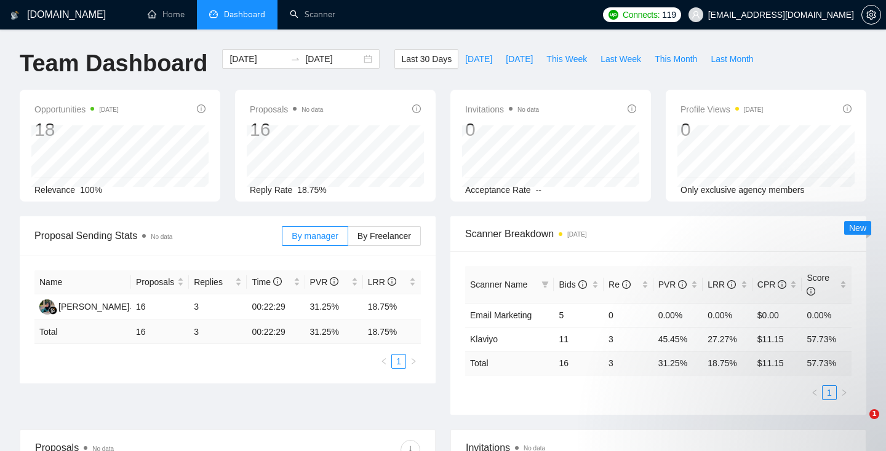  I want to click on a: setting, so click(871, 15).